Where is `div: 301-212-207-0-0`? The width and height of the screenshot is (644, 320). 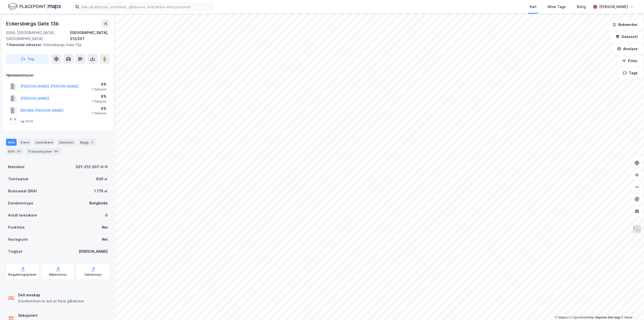
div: 301-212-207-0-0 is located at coordinates (92, 167).